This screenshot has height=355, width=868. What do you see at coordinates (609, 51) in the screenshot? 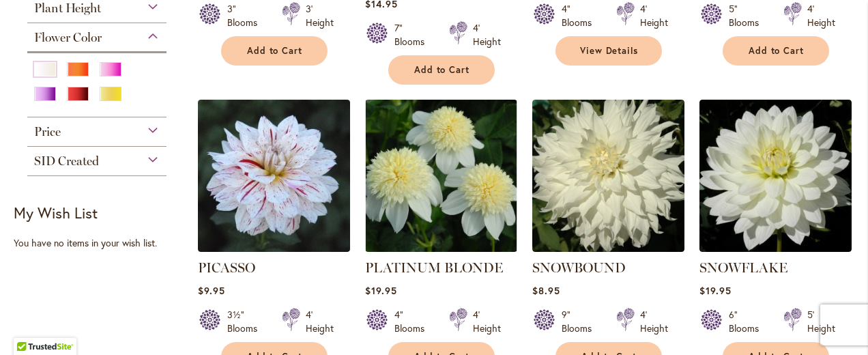
I see `span: View Details` at bounding box center [609, 51].